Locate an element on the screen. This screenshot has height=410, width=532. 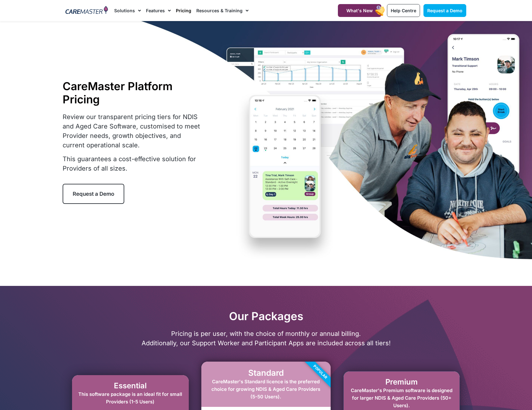
h2: Our Packages is located at coordinates (266, 316).